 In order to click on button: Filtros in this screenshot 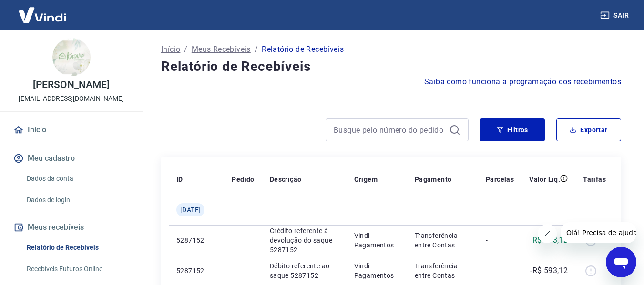, I will do `click(513, 130)`.